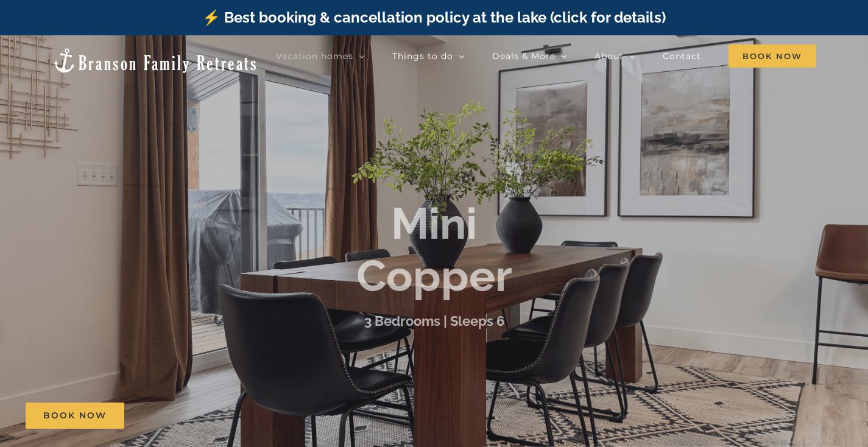  I want to click on nav: Main Menu, so click(546, 56).